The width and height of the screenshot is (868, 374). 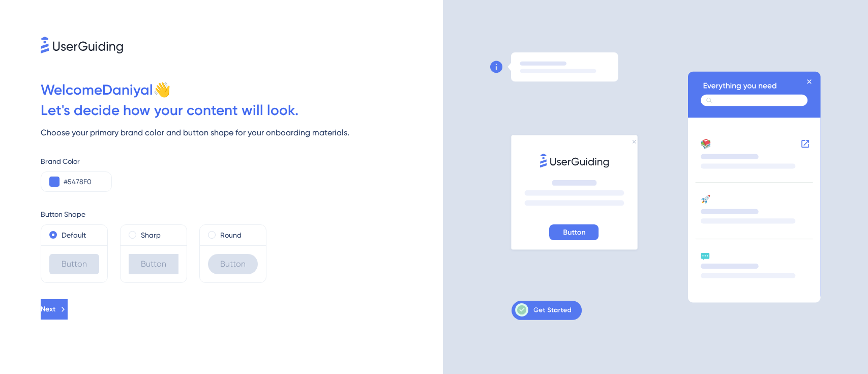 What do you see at coordinates (242, 215) in the screenshot?
I see `div: Button Shape` at bounding box center [242, 215].